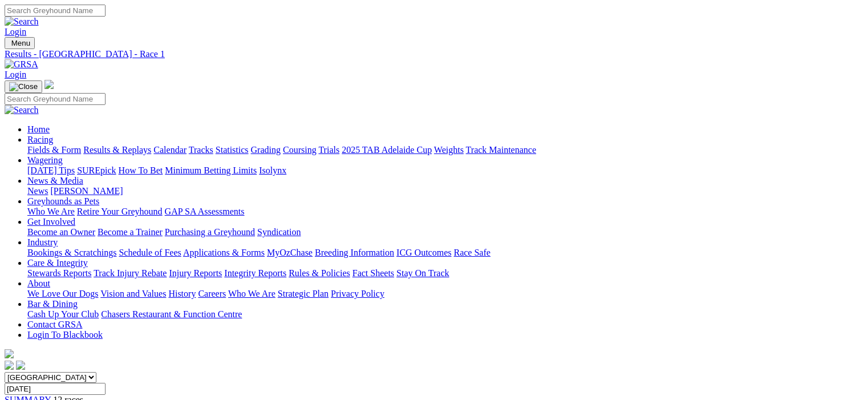  Describe the element at coordinates (65, 334) in the screenshot. I see `a: Login To Blackbook` at that location.